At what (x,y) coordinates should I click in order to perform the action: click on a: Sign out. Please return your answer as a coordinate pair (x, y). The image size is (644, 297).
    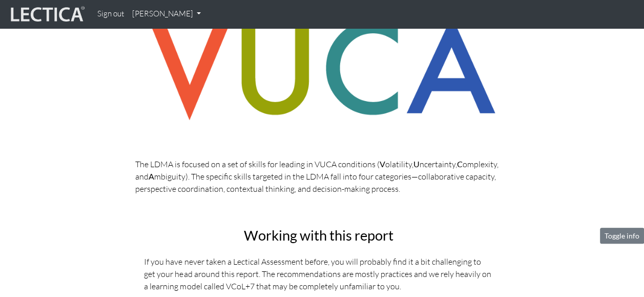
    Looking at the image, I should click on (110, 14).